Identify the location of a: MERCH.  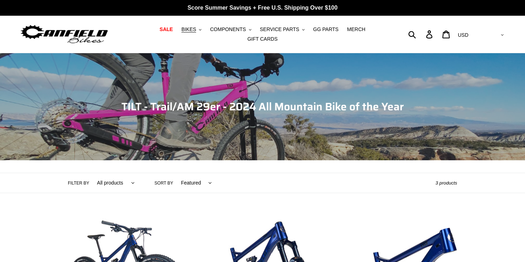
(356, 29).